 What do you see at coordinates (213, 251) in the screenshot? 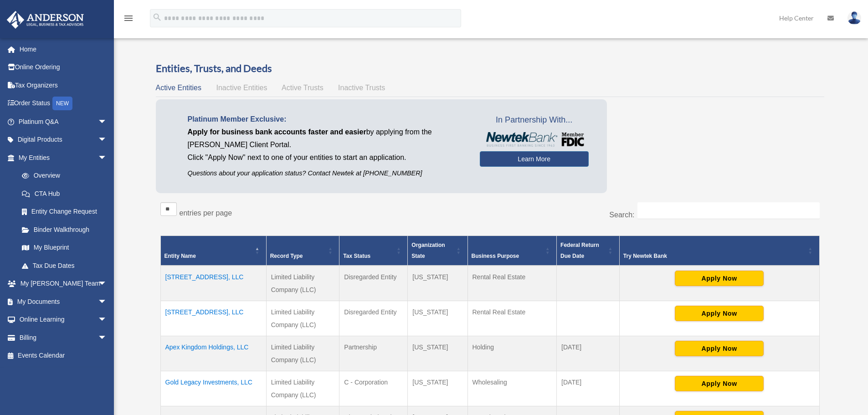
I see `th: Entity Name: Activate to invert sorting` at bounding box center [213, 251].